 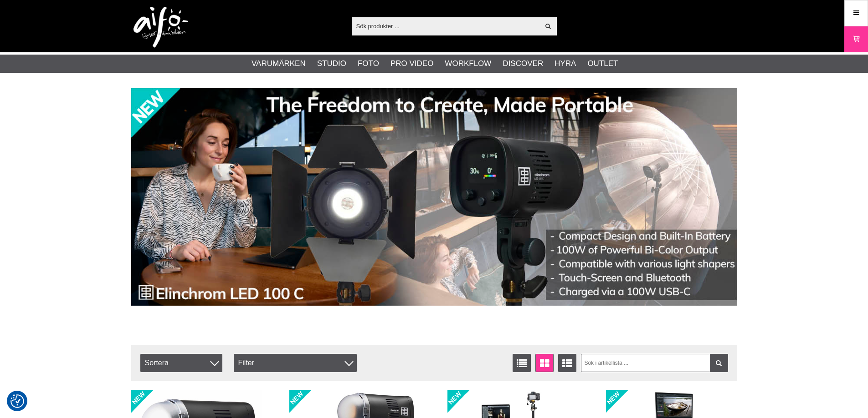 I want to click on input: Sök produkter ..., so click(x=446, y=26).